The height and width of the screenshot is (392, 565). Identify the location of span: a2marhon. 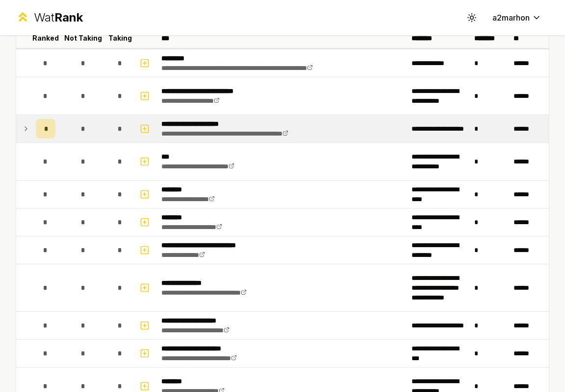
(511, 18).